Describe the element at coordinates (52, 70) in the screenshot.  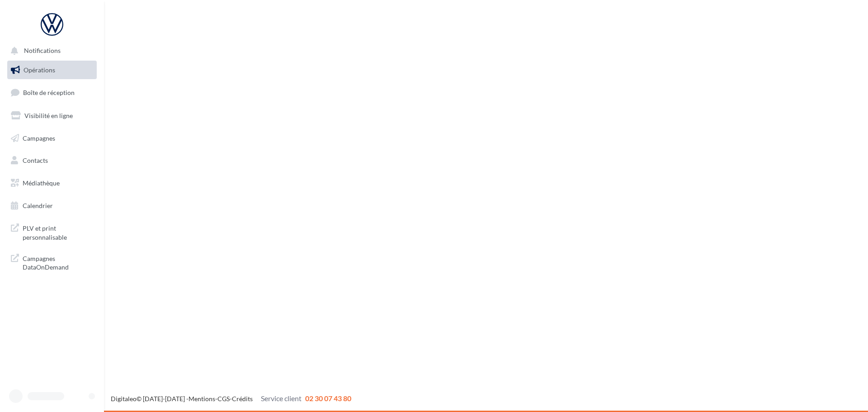
I see `a: Opérations` at that location.